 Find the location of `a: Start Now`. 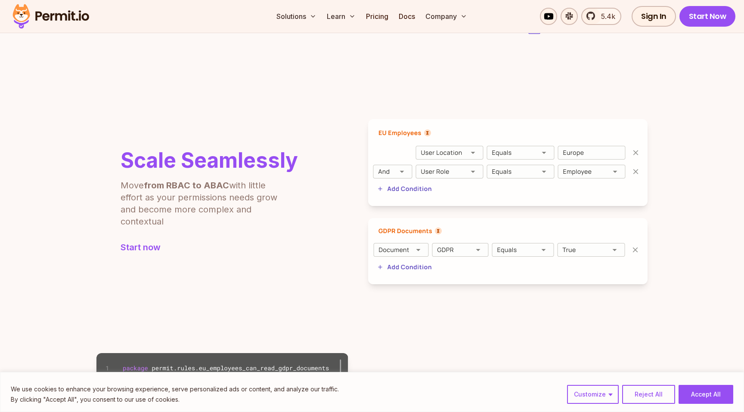

a: Start Now is located at coordinates (707, 16).